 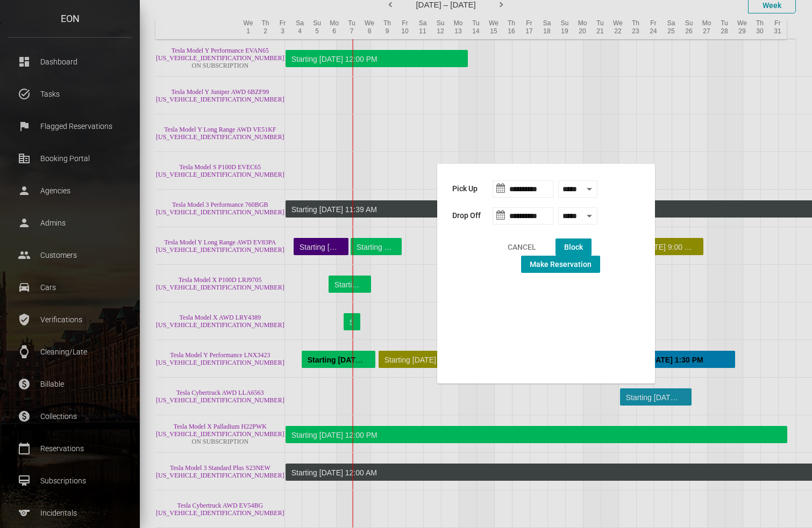 I want to click on label: Pick Up, so click(x=464, y=189).